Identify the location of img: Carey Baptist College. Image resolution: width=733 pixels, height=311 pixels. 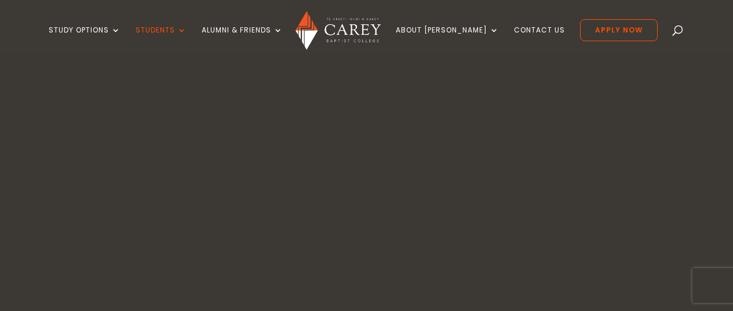
(338, 30).